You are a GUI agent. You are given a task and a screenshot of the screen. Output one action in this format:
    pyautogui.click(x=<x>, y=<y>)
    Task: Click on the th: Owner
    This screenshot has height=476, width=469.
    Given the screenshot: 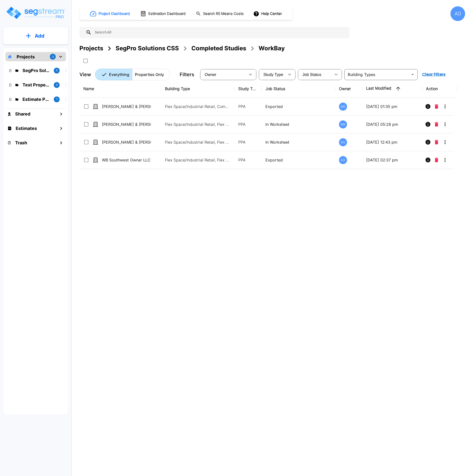 What is the action you would take?
    pyautogui.click(x=348, y=89)
    